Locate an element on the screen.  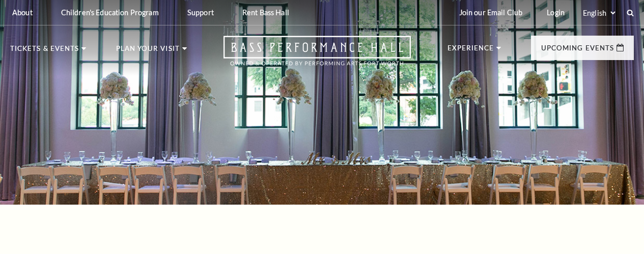
p: Support is located at coordinates (201, 12).